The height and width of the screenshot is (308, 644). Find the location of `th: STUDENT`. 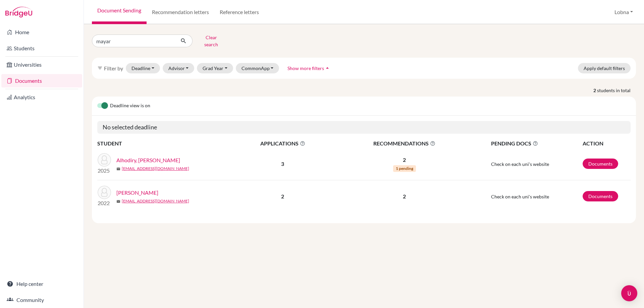

th: STUDENT is located at coordinates (164, 143).